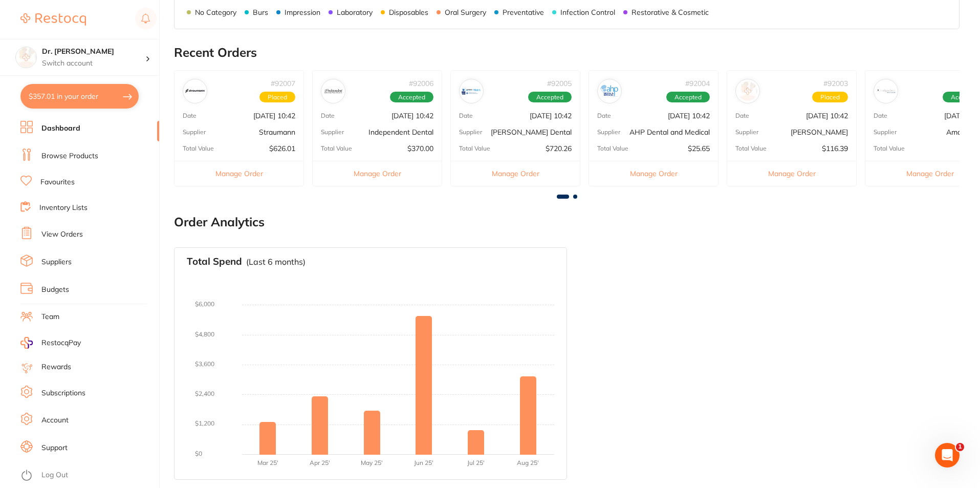 The height and width of the screenshot is (488, 980). What do you see at coordinates (26, 58) in the screenshot?
I see `img: Dr. Kim Carr` at bounding box center [26, 58].